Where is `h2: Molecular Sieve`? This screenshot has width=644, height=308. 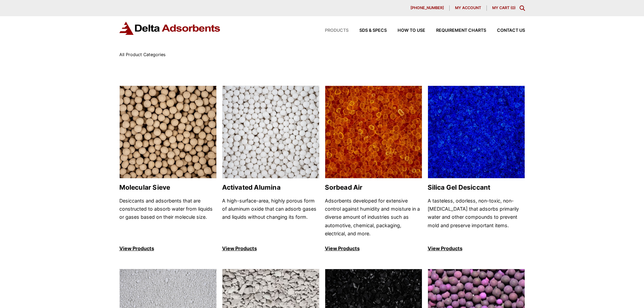 h2: Molecular Sieve is located at coordinates (168, 188).